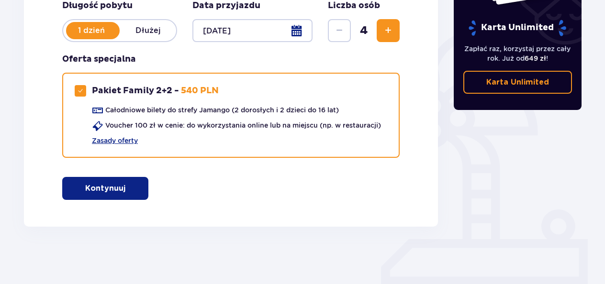 The width and height of the screenshot is (605, 284). What do you see at coordinates (518, 82) in the screenshot?
I see `a: Karta Unlimited` at bounding box center [518, 82].